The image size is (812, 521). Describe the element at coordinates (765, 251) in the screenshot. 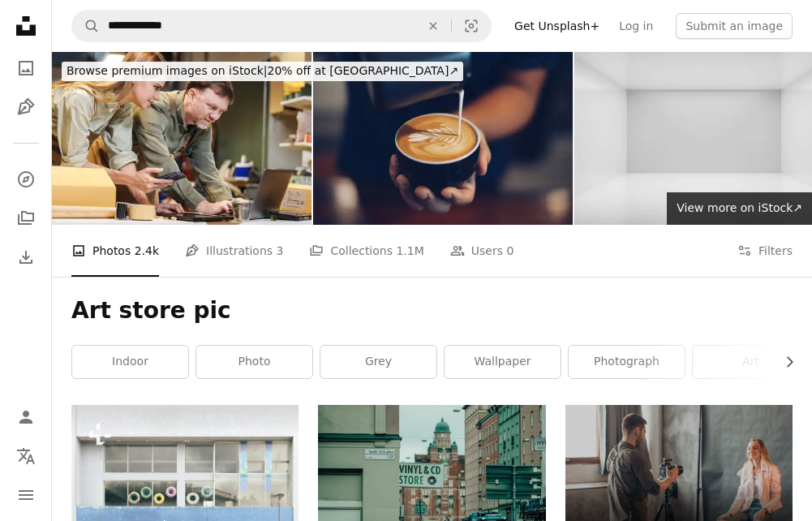

I see `button: Filters` at that location.